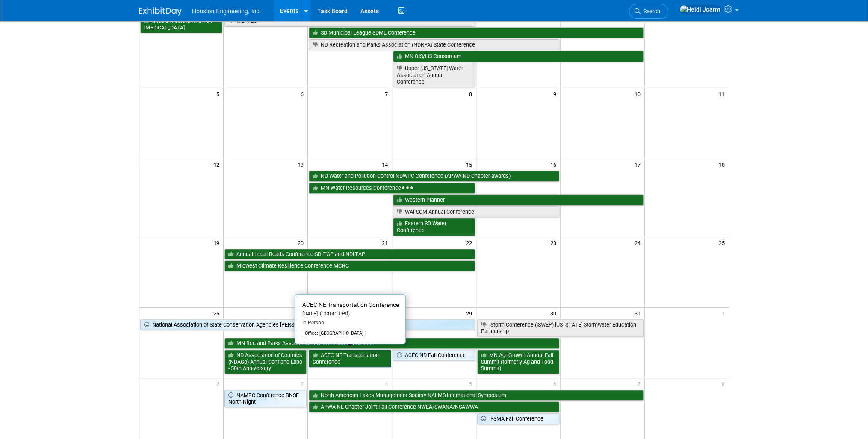 Image resolution: width=868 pixels, height=439 pixels. I want to click on span: 21, so click(386, 242).